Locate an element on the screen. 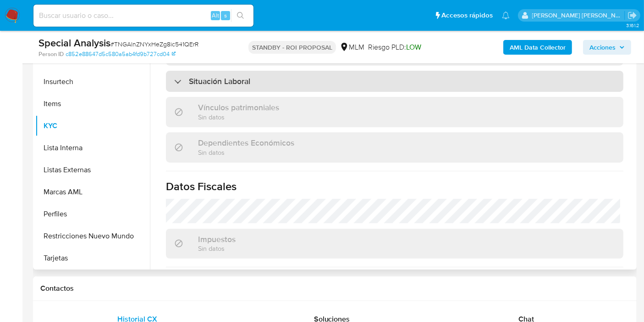 Image resolution: width=644 pixels, height=322 pixels. button: KYC is located at coordinates (92, 126).